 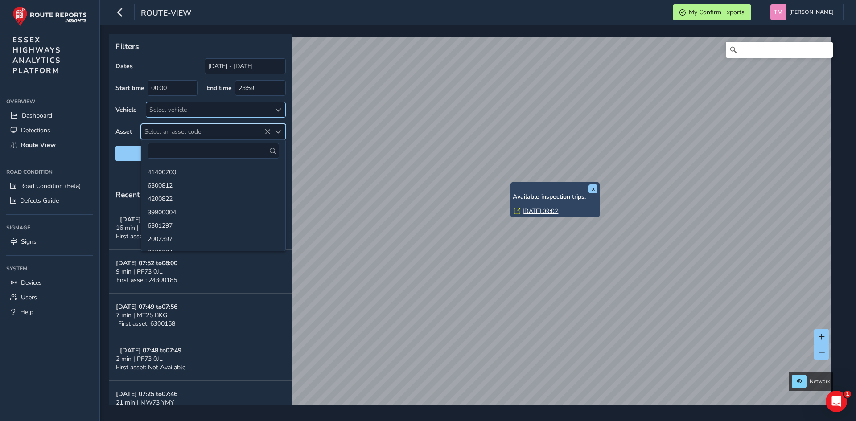 What do you see at coordinates (50, 186) in the screenshot?
I see `a: Road Condition (Beta)` at bounding box center [50, 186].